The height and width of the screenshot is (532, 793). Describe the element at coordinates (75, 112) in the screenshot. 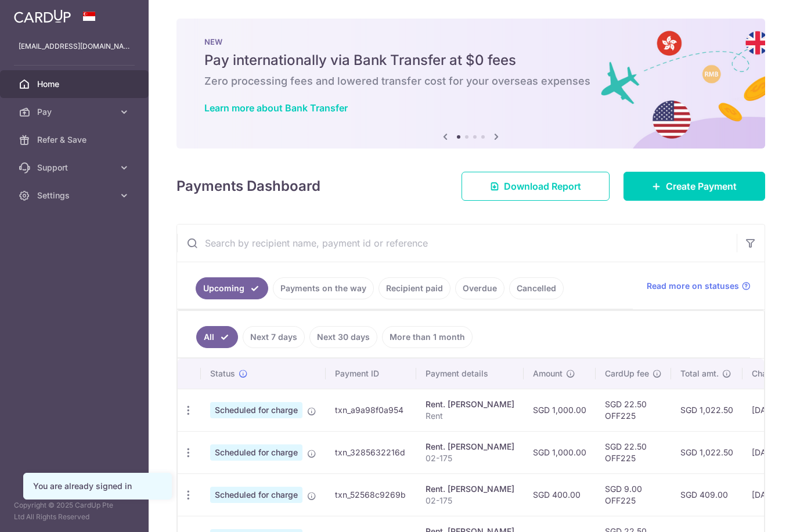

I see `span: Pay` at that location.